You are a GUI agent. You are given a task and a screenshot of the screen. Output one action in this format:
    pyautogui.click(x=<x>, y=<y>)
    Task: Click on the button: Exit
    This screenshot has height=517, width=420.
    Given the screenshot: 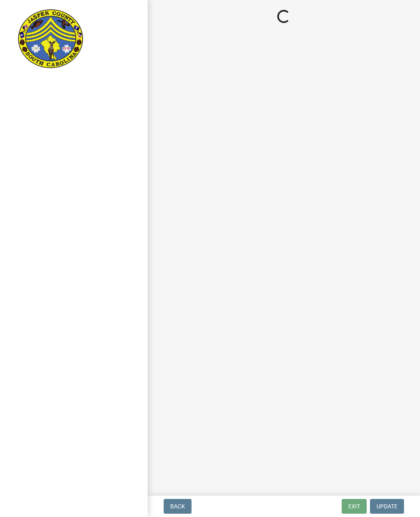 What is the action you would take?
    pyautogui.click(x=354, y=507)
    